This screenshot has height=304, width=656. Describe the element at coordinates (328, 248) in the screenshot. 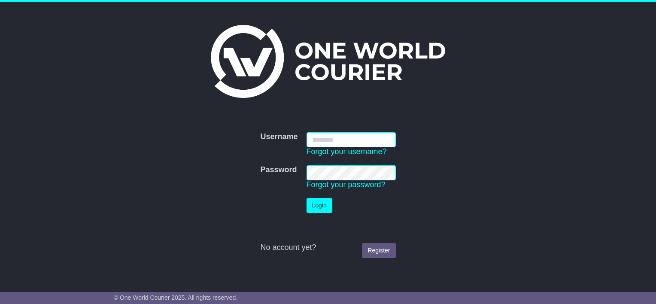

I see `div: No account yet?` at that location.